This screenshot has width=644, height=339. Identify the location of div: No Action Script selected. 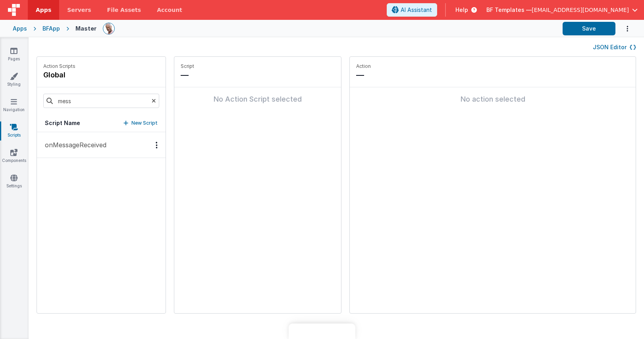
(258, 99).